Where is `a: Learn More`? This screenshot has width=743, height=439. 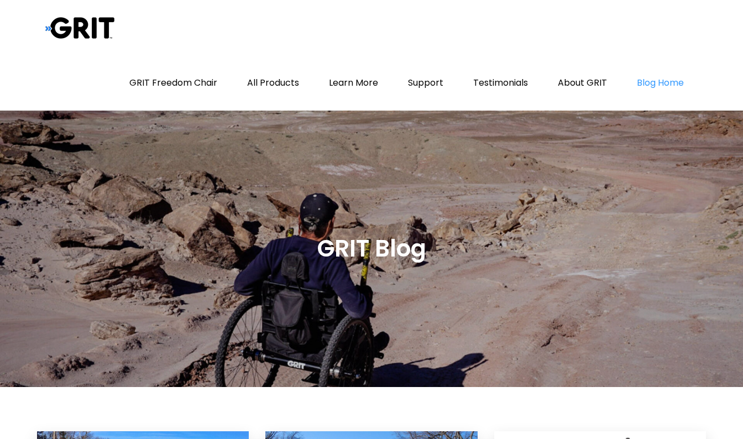 a: Learn More is located at coordinates (353, 83).